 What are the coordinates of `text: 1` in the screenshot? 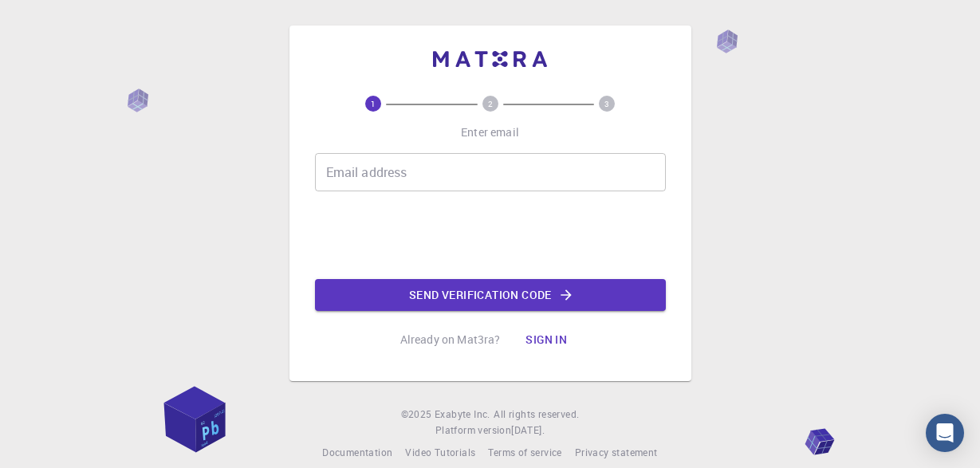 It's located at (373, 104).